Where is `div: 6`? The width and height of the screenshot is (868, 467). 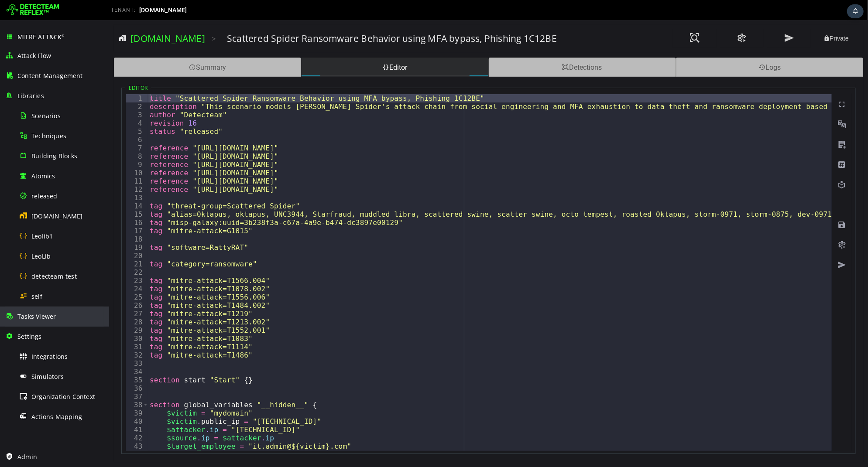 div: 6 is located at coordinates (28, 119).